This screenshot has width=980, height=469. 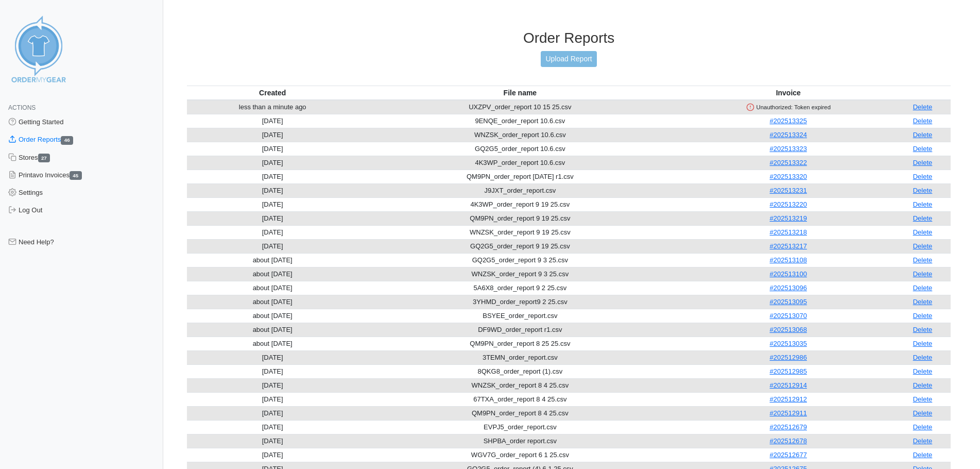 What do you see at coordinates (520, 162) in the screenshot?
I see `td: 4K3WP_order_report 10.6.csv` at bounding box center [520, 162].